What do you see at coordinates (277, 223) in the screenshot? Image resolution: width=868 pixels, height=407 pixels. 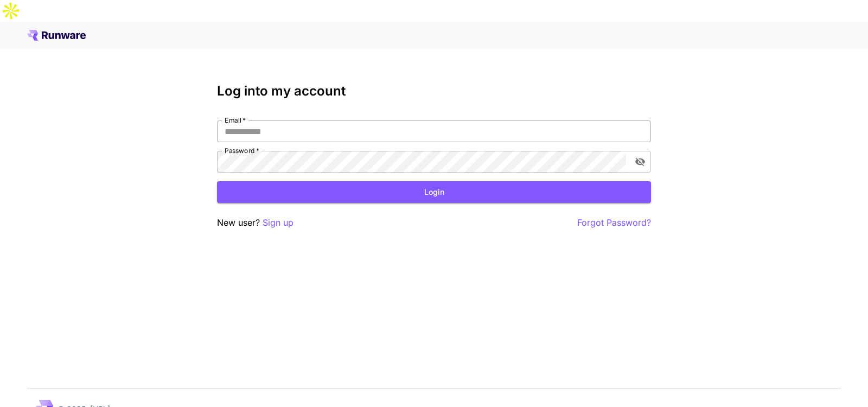 I see `p: Sign up` at bounding box center [277, 223].